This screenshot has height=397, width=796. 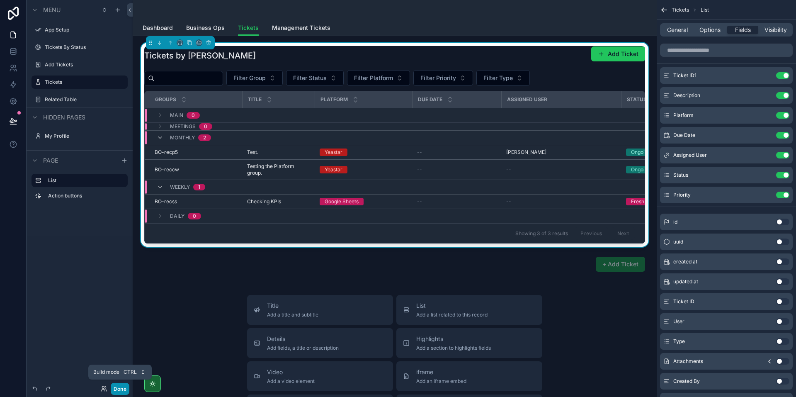 What do you see at coordinates (205, 29) in the screenshot?
I see `a: Business Ops` at bounding box center [205, 29].